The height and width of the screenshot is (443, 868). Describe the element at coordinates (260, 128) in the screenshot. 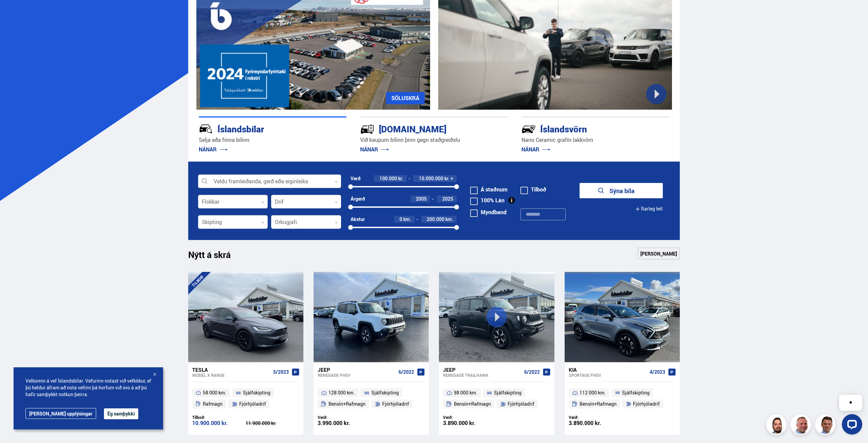

I see `div: Íslandsbílar` at that location.